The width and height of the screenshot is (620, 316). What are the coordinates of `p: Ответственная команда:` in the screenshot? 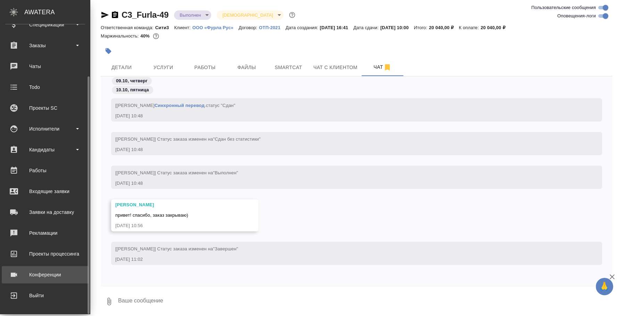 It's located at (128, 27).